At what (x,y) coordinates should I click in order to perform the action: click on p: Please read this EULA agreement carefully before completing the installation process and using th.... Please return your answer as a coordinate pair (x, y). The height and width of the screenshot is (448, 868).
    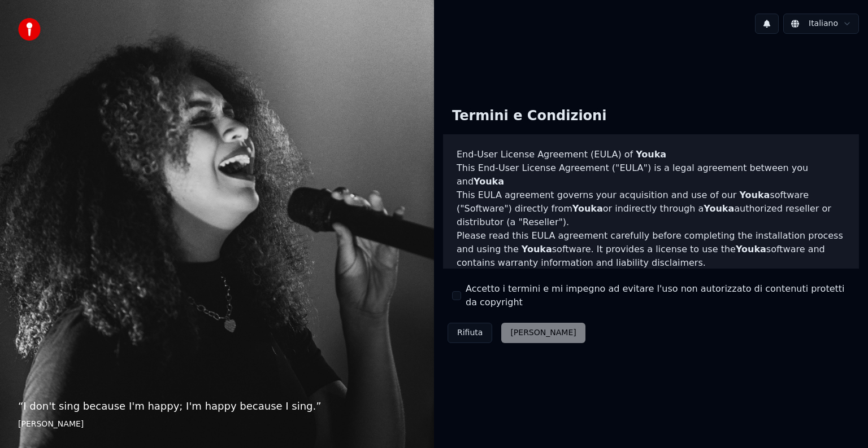
    Looking at the image, I should click on (651, 250).